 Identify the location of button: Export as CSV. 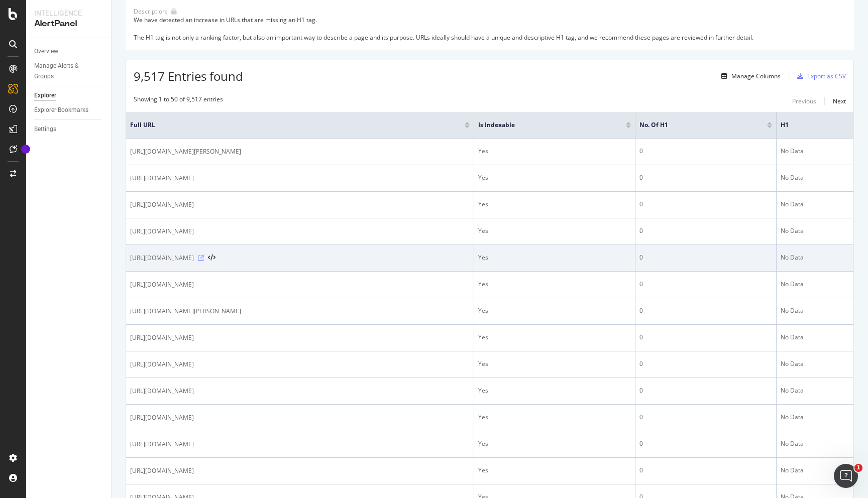
(819, 76).